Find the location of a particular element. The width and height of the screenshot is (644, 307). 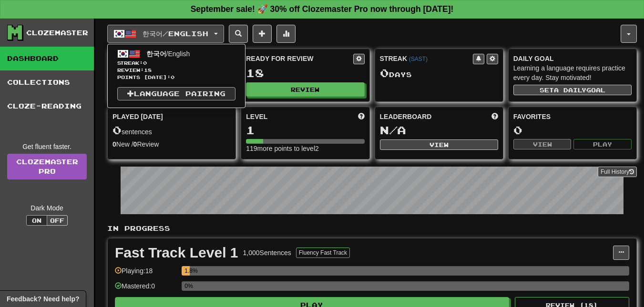

div: sentences is located at coordinates (172, 131).